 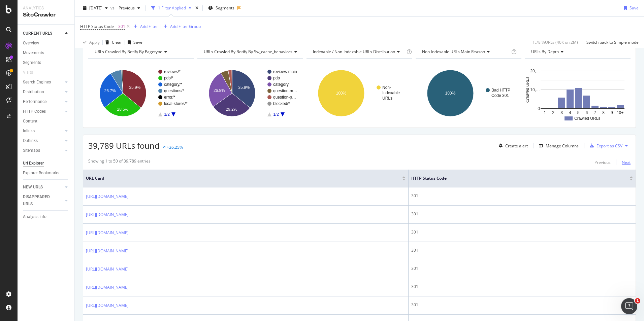 What do you see at coordinates (553, 113) in the screenshot?
I see `text: 2` at bounding box center [553, 113].